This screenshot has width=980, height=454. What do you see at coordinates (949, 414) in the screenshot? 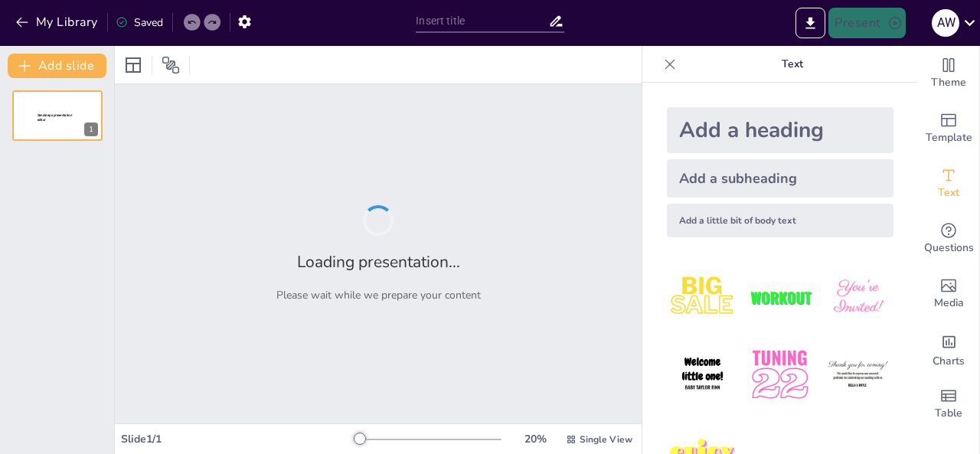
I see `span: Table` at bounding box center [949, 414].